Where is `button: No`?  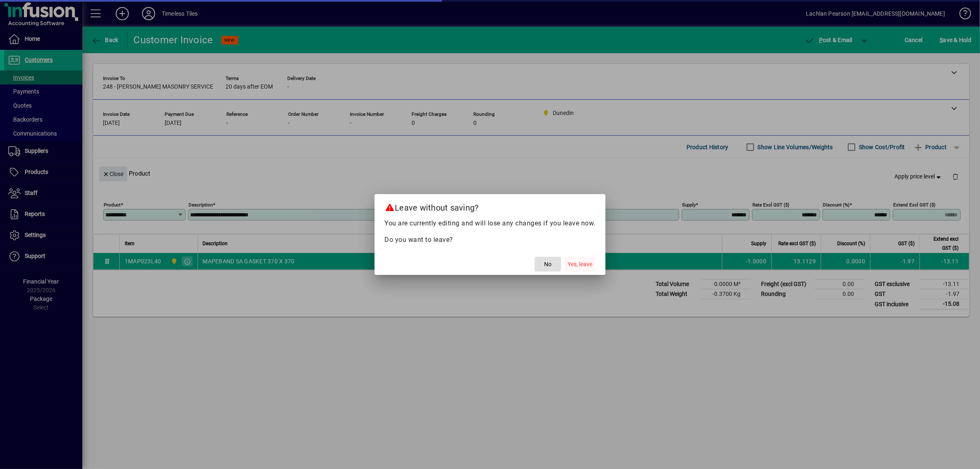
button: No is located at coordinates (548, 264).